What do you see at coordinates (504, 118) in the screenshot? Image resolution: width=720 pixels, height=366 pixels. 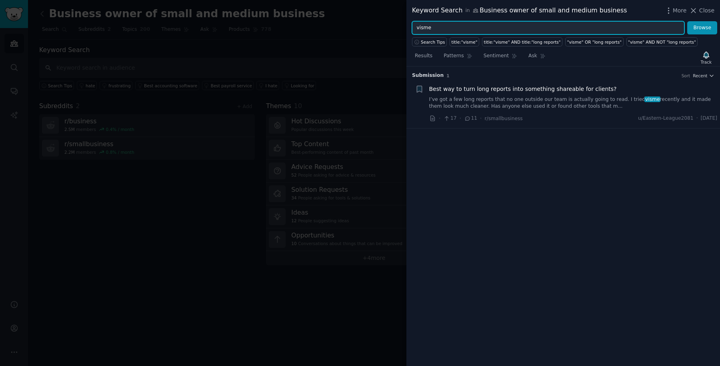 I see `span: r/smallbusiness` at bounding box center [504, 118].